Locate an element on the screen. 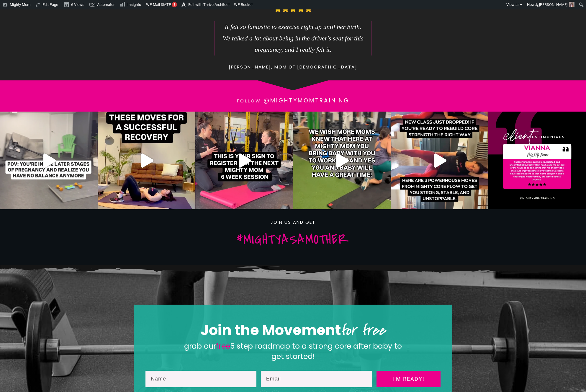 This screenshot has height=392, width=586. a: @mightymomtraining is located at coordinates (306, 100).